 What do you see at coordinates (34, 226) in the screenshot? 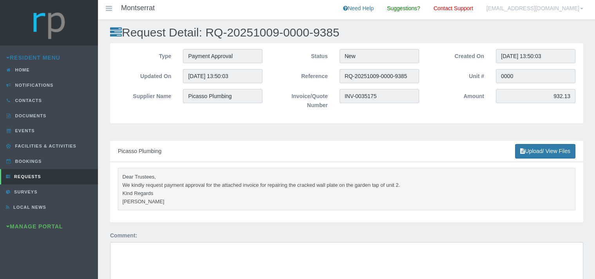
I see `a: Manage Portal` at bounding box center [34, 226].